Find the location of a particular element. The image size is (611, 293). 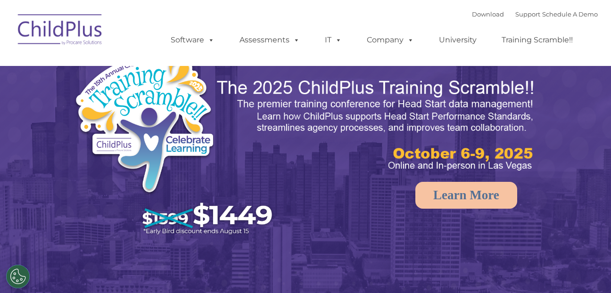

a: Learn More is located at coordinates (466, 195).